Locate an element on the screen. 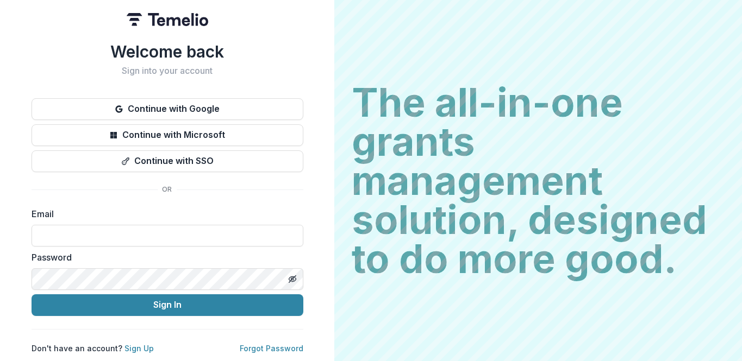 The width and height of the screenshot is (742, 361). label: Password is located at coordinates (164, 258).